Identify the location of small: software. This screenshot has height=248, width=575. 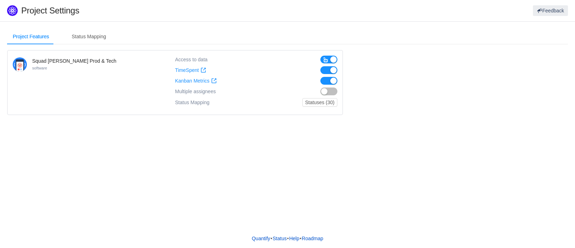
(40, 68).